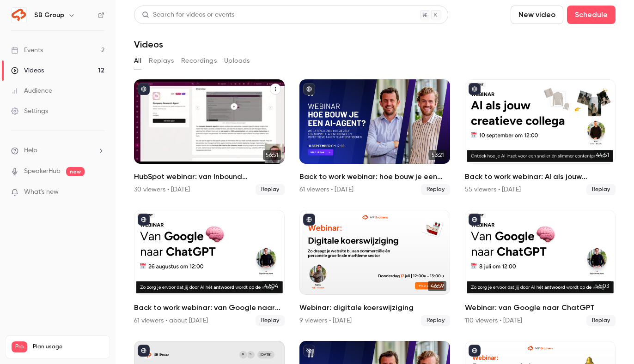 The height and width of the screenshot is (364, 634). What do you see at coordinates (209, 268) in the screenshot?
I see `li: Back to work webinar: van Google naar ChatGPT` at bounding box center [209, 268].